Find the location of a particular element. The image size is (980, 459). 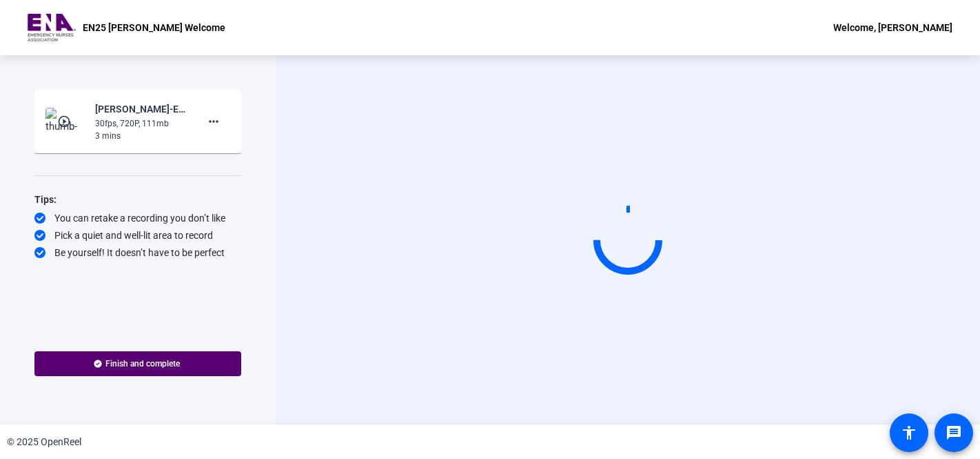

div: 3 mins is located at coordinates (141, 136).